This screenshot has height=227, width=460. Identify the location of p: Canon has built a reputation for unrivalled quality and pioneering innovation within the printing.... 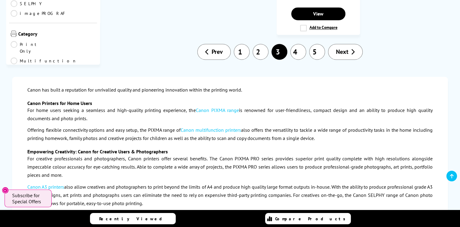
(230, 90).